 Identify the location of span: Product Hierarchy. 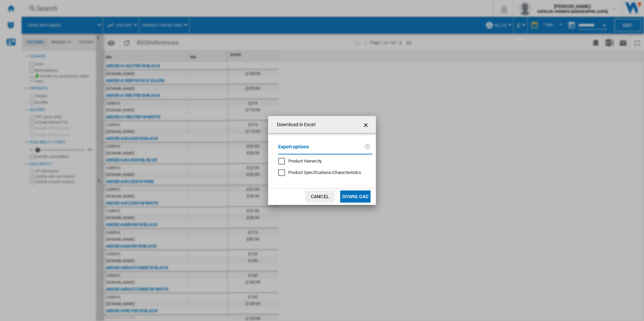
(305, 161).